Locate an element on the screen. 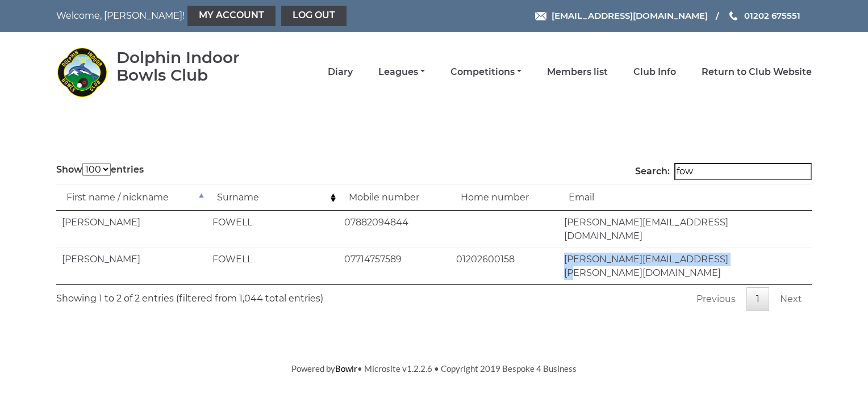 Image resolution: width=868 pixels, height=419 pixels. a: Members list is located at coordinates (577, 72).